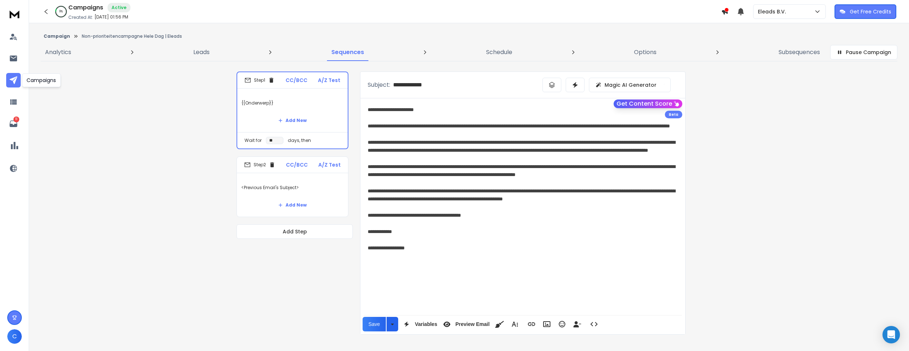 The height and width of the screenshot is (351, 909). Describe the element at coordinates (15, 337) in the screenshot. I see `span: C` at that location.